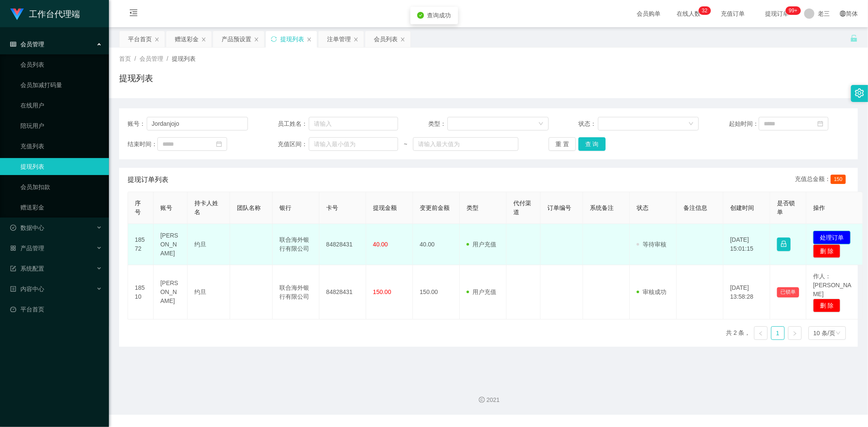  I want to click on font: 系统配置, so click(32, 269).